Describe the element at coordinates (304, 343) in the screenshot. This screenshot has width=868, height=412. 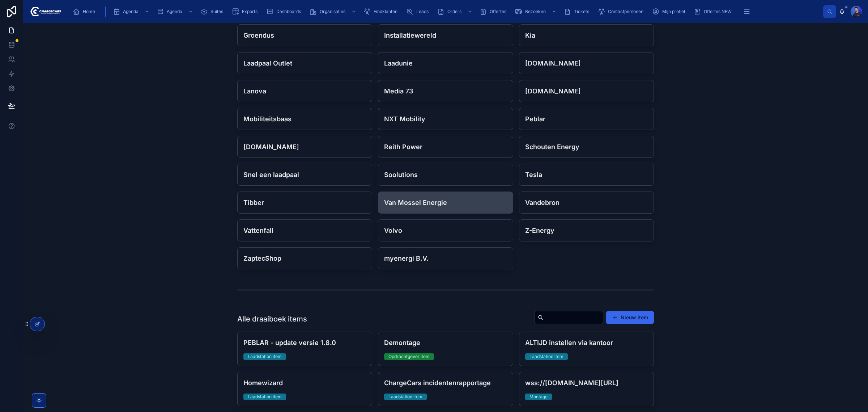
I see `h4: PEBLAR - update versie 1.8.0` at that location.